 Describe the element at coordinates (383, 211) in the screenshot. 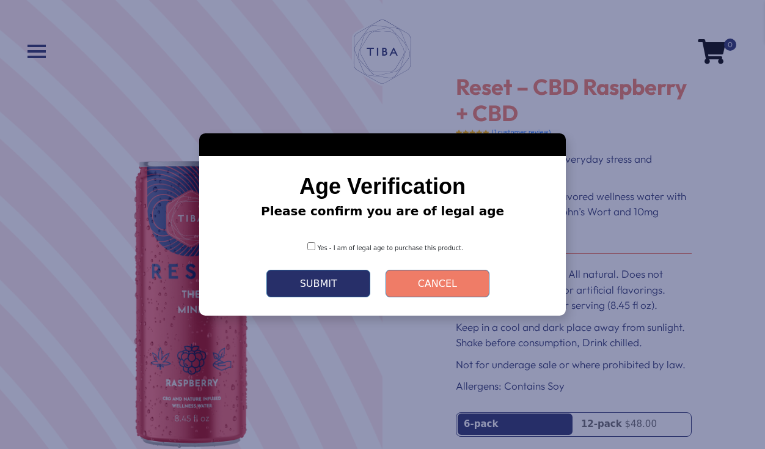

I see `p: Please confirm you are of legal age` at that location.